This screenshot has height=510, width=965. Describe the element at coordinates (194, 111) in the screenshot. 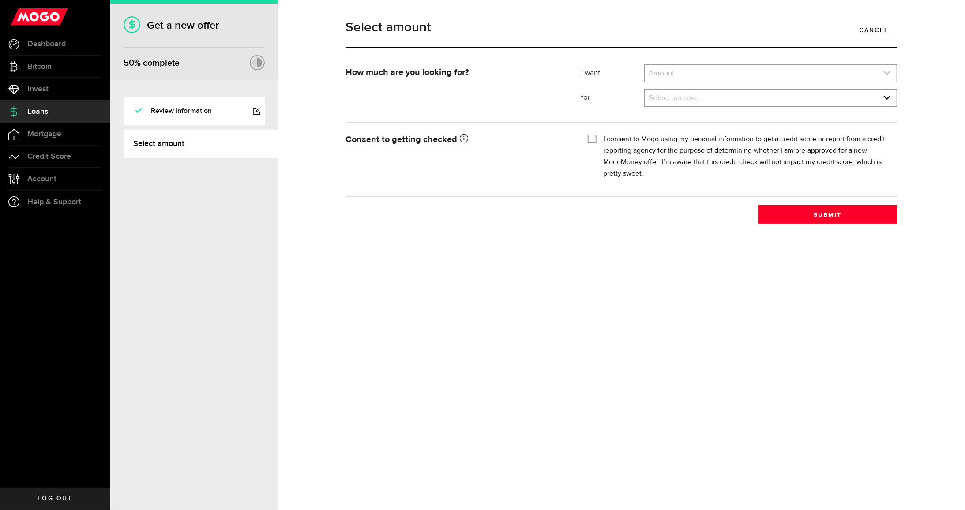

I see `a: Review information` at that location.